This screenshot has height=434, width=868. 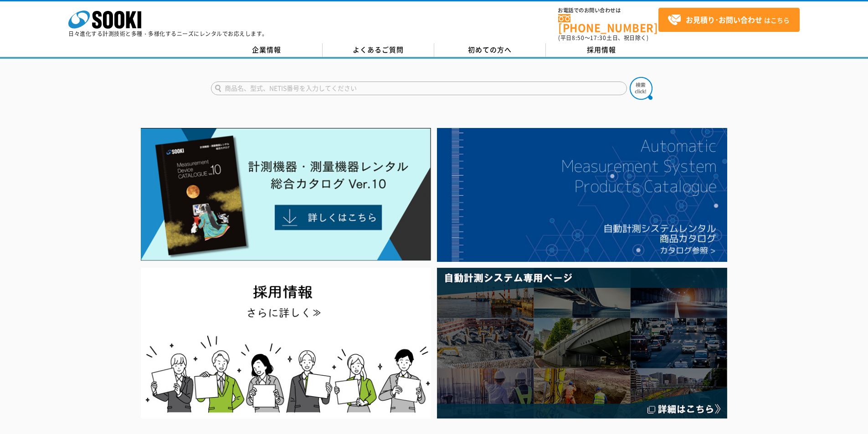 I want to click on img: Catalog Ver10, so click(x=286, y=194).